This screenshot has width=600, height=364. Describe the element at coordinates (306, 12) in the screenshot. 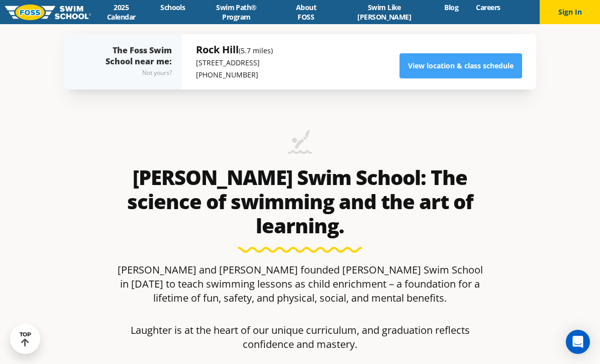

I see `a: About FOSS` at that location.